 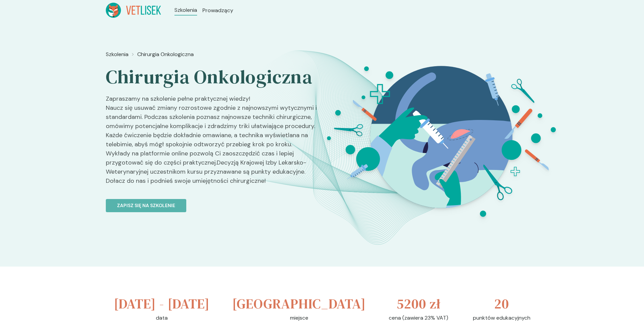 I want to click on p: Zapraszamy na szkolenie pełne praktycznej wiedzy! Naucz się usuwać zmiany rozrostowe zgodnie z na..., so click(x=211, y=143).